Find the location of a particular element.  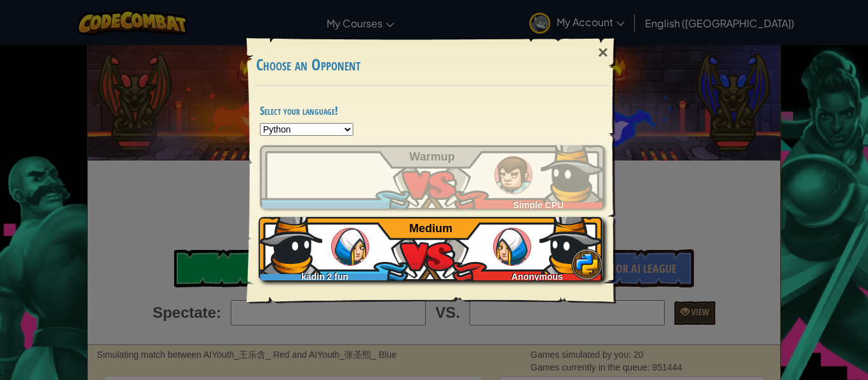

h3: Choose an Opponent is located at coordinates (432, 65).